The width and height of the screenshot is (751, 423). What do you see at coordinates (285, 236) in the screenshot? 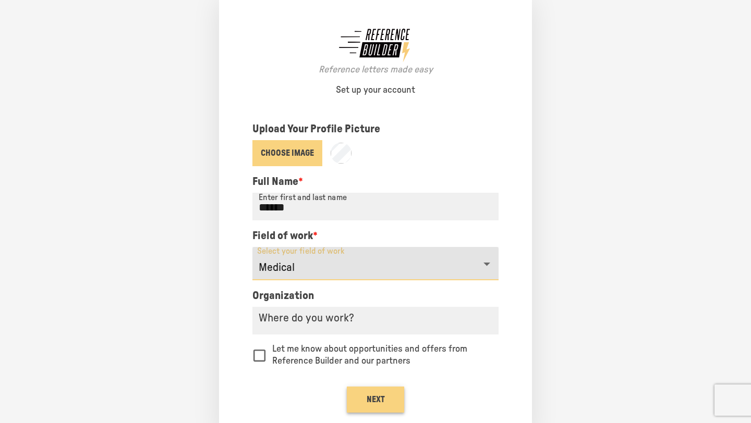
I see `p: Field of work` at bounding box center [285, 236].